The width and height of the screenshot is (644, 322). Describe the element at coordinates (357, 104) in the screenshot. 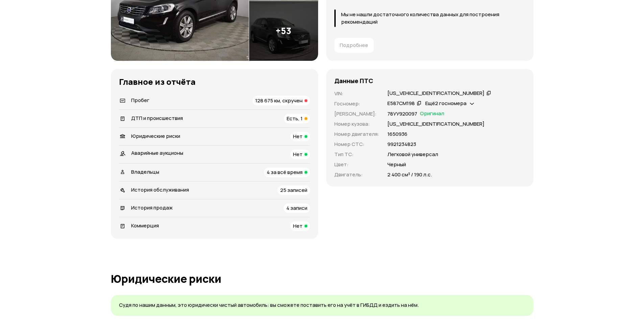

I see `p: Госномер :` at that location.